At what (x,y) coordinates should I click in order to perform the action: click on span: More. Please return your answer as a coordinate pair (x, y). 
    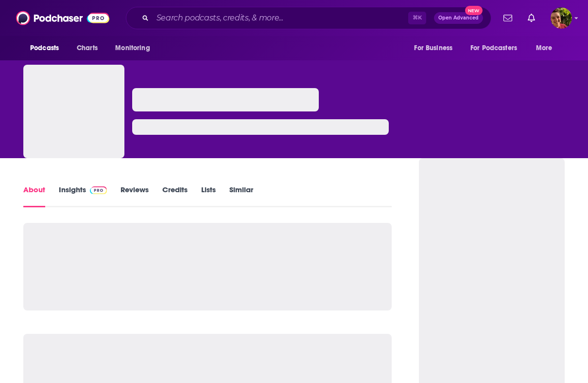
    Looking at the image, I should click on (544, 48).